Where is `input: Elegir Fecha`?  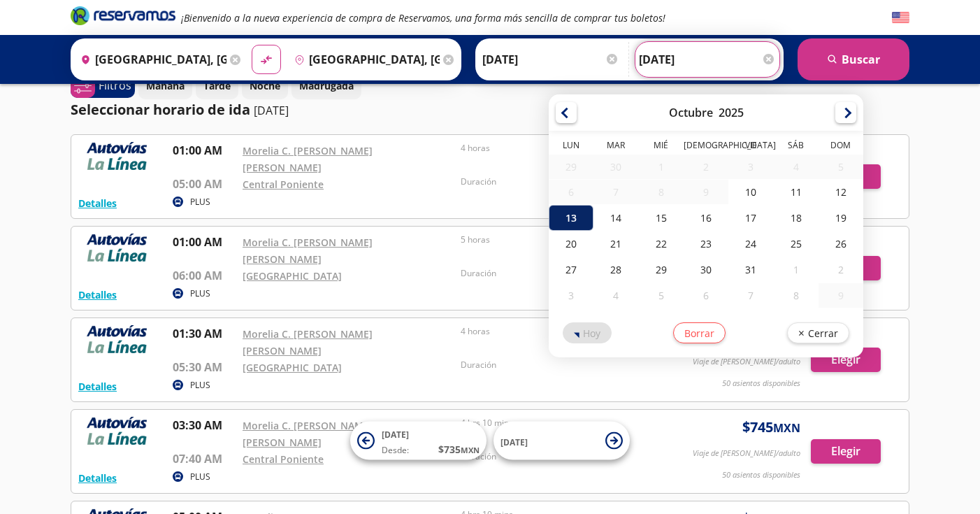
input: Elegir Fecha is located at coordinates (551, 59).